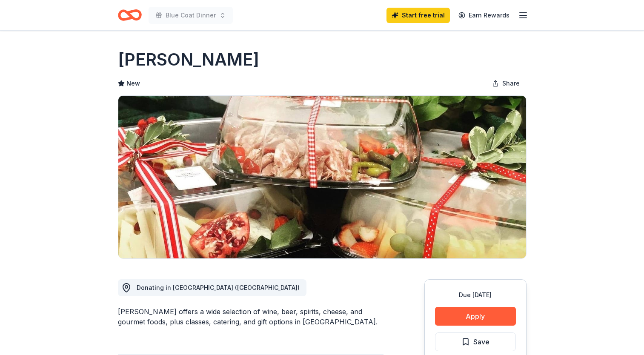  I want to click on a: Start free trial, so click(418, 15).